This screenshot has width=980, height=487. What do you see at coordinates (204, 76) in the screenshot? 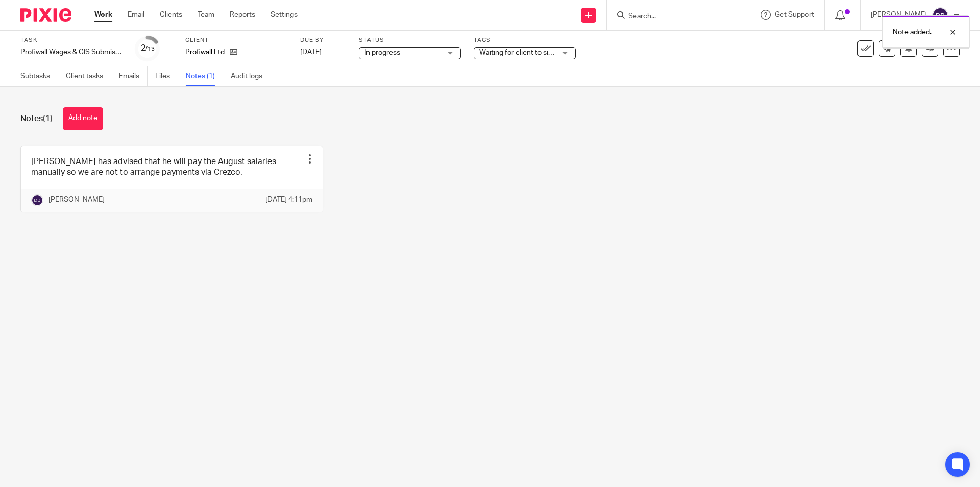
I see `a: Notes (1)` at bounding box center [204, 76].